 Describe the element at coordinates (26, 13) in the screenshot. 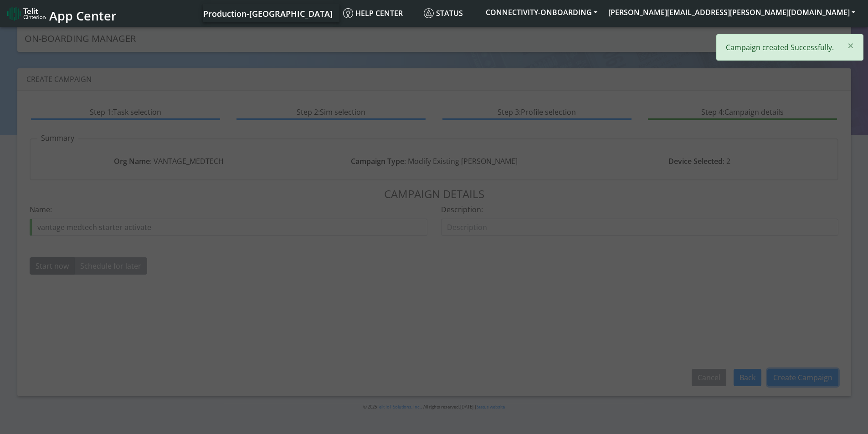

I see `img: logo-telit-cinterion-gw-new.png` at that location.